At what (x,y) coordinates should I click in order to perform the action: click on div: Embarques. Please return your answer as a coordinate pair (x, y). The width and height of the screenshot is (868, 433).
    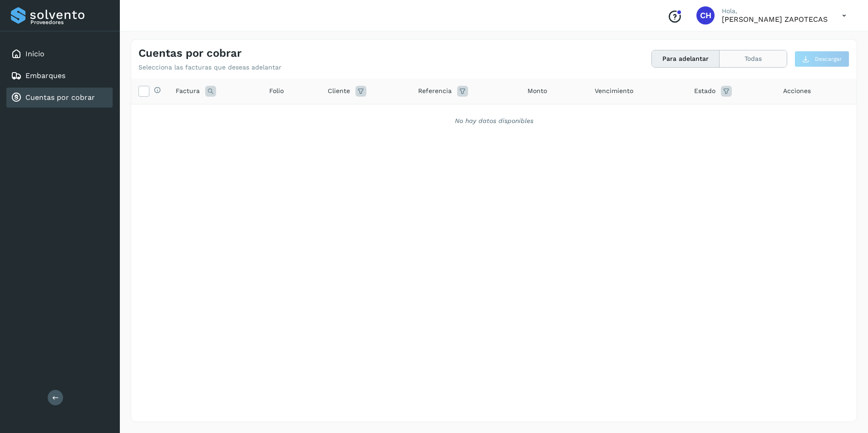
    Looking at the image, I should click on (59, 76).